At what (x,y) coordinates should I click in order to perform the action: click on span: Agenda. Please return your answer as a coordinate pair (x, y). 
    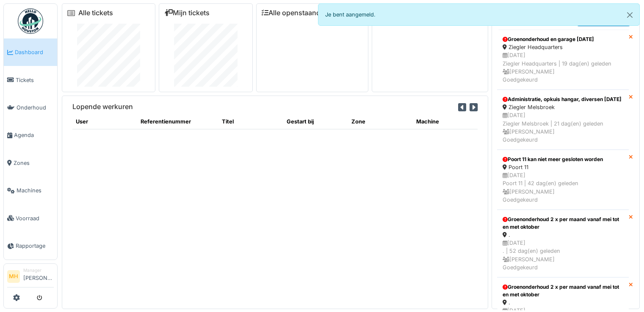
    Looking at the image, I should click on (34, 135).